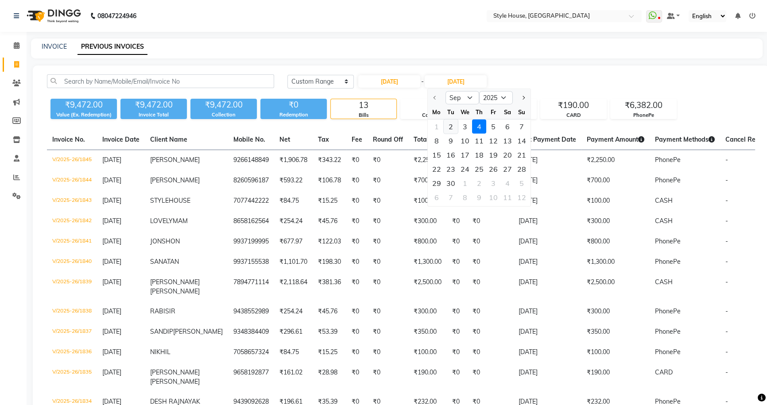 The width and height of the screenshot is (767, 405). Describe the element at coordinates (462, 98) in the screenshot. I see `select: Select month` at that location.